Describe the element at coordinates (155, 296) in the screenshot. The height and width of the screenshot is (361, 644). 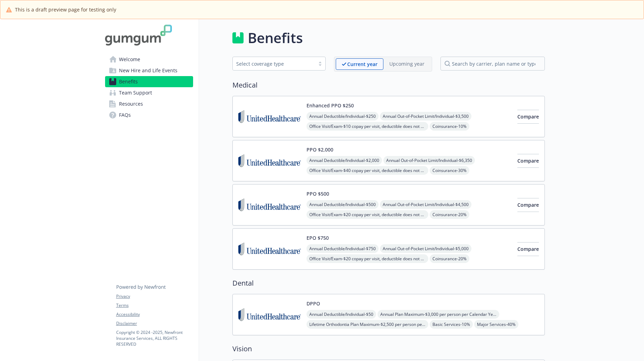
I see `a: Privacy` at that location.